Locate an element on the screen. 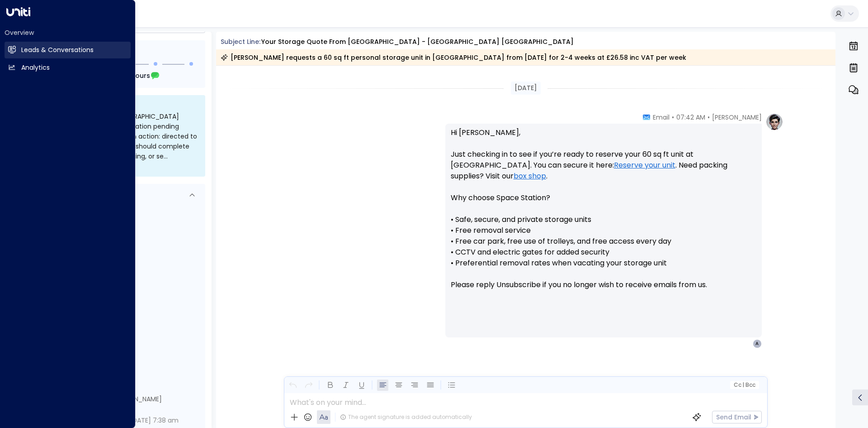 Image resolution: width=868 pixels, height=428 pixels. a: Leads & Conversations is located at coordinates (67, 49).